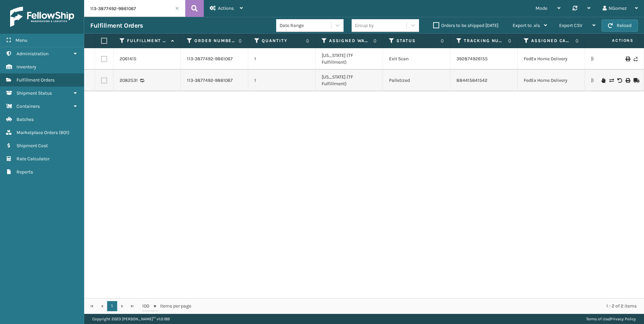 The image size is (644, 324). What do you see at coordinates (21, 40) in the screenshot?
I see `span: Menu` at bounding box center [21, 40].